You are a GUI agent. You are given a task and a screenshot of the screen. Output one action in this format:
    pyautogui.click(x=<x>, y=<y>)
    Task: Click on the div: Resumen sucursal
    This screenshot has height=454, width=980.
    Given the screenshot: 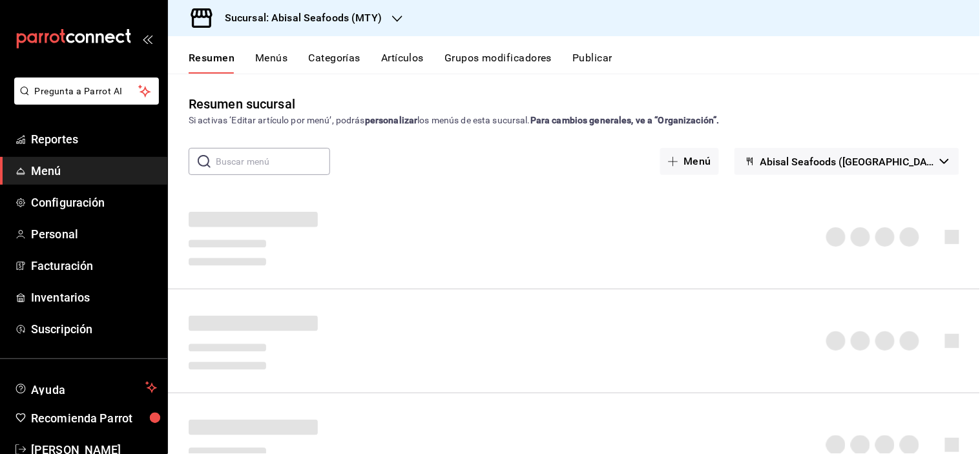 What is the action you would take?
    pyautogui.click(x=241, y=104)
    